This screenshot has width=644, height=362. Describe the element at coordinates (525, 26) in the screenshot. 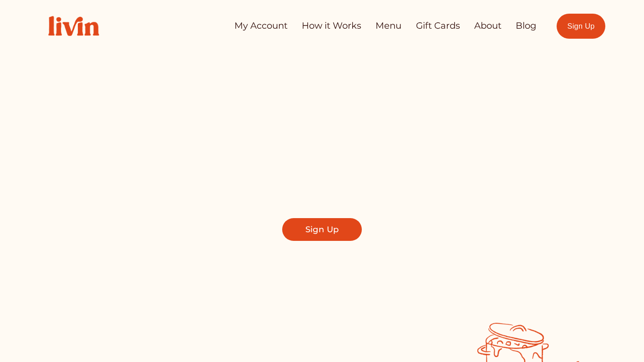

I see `a: Blog` at that location.